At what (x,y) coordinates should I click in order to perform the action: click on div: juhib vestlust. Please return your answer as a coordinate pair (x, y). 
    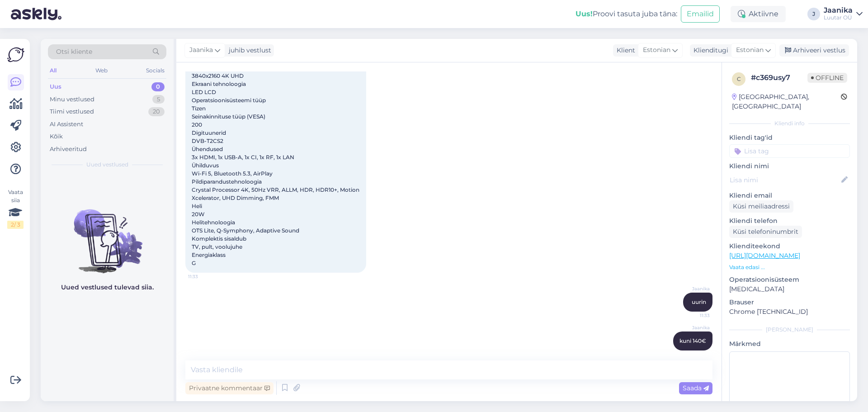
    Looking at the image, I should click on (248, 50).